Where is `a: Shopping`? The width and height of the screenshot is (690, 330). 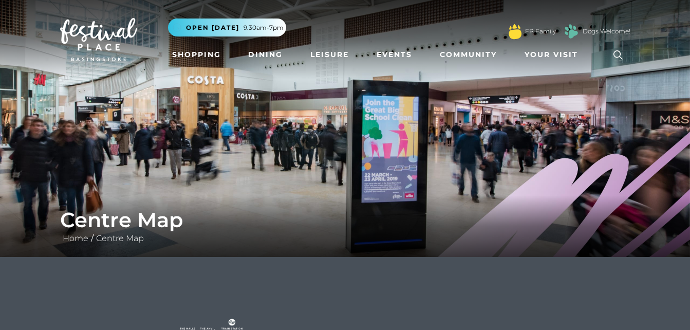 a: Shopping is located at coordinates (196, 54).